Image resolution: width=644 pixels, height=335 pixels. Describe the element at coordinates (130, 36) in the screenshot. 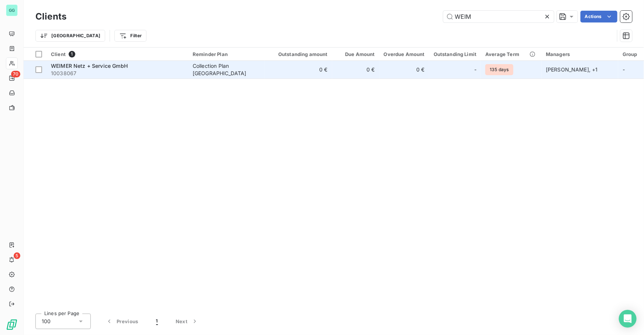

I see `button: Filter` at that location.